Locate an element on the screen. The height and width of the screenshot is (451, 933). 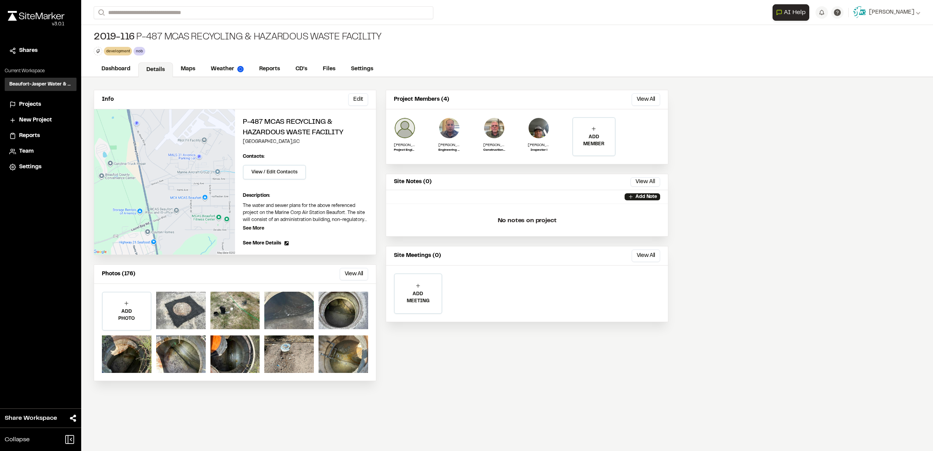
h2: P-487 MCAS Recycling & Hazardous Waste Facility is located at coordinates (305, 128).